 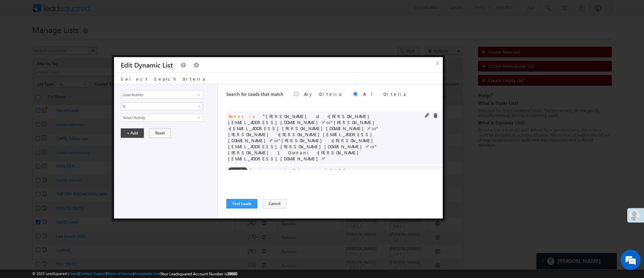 What do you see at coordinates (161, 106) in the screenshot?
I see `a: Is` at bounding box center [161, 106].